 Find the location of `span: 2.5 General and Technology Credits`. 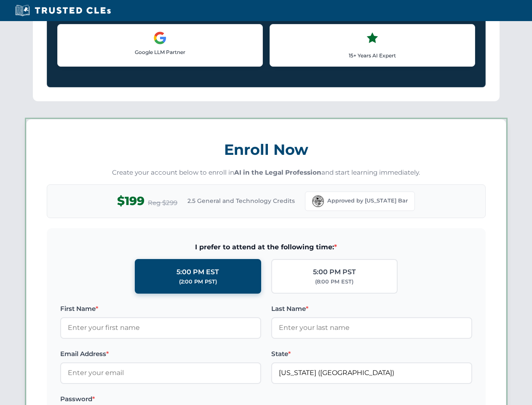

span: 2.5 General and Technology Credits is located at coordinates (241, 201).